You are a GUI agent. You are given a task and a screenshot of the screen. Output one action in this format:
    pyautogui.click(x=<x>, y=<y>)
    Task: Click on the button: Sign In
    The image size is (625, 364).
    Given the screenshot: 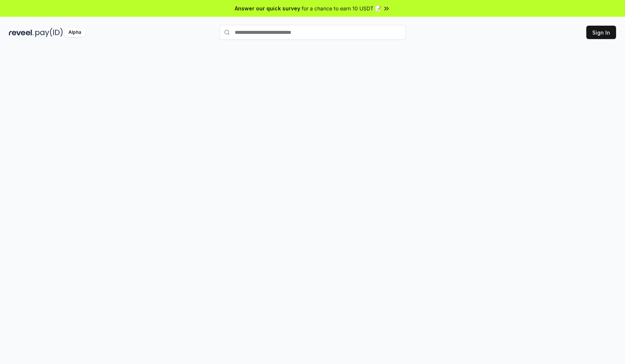 What is the action you would take?
    pyautogui.click(x=601, y=32)
    